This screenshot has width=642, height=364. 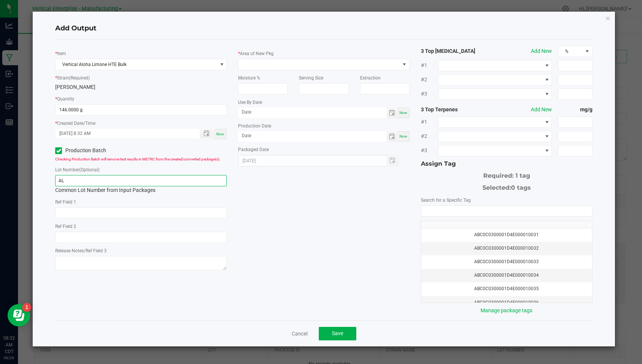 I want to click on label: Area of New Pkg, so click(x=257, y=54).